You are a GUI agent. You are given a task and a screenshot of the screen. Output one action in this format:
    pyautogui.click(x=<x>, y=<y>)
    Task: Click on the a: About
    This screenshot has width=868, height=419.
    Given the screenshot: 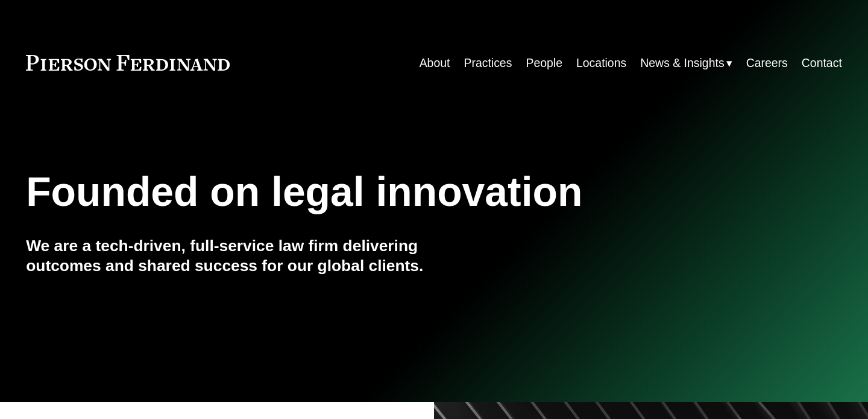 What is the action you would take?
    pyautogui.click(x=435, y=63)
    